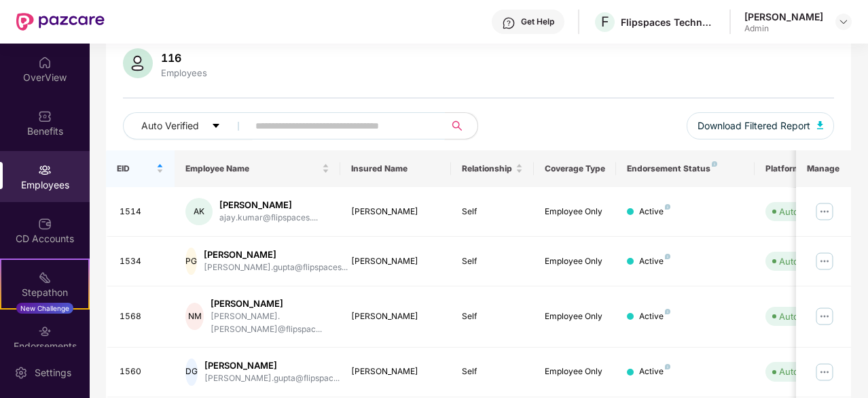  What do you see at coordinates (395, 168) in the screenshot?
I see `th: Insured Name` at bounding box center [395, 168].